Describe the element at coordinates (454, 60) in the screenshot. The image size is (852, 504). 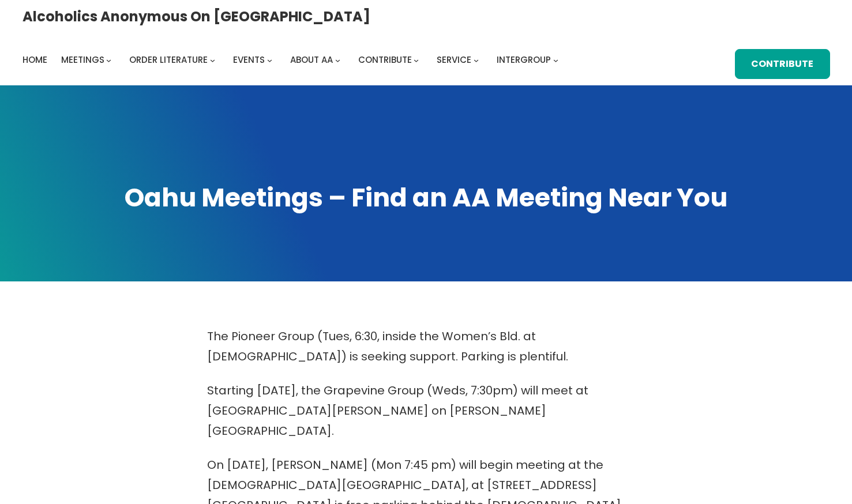
I see `a: Service` at that location.